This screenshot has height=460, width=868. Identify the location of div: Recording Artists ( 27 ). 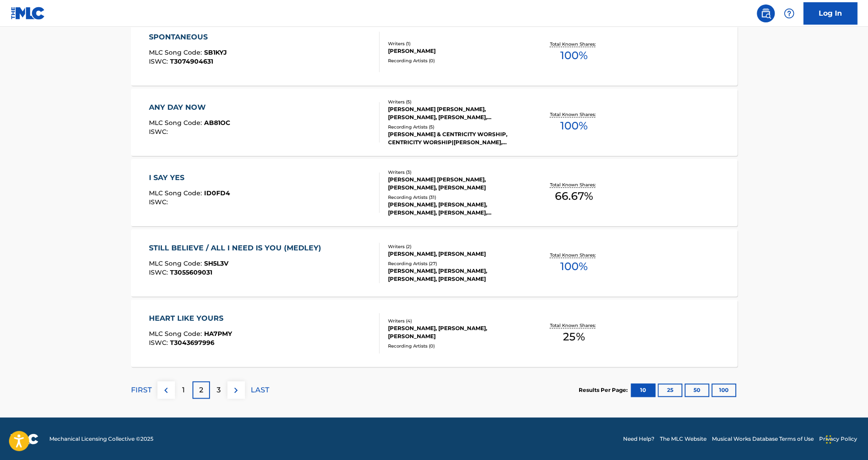
(456, 264).